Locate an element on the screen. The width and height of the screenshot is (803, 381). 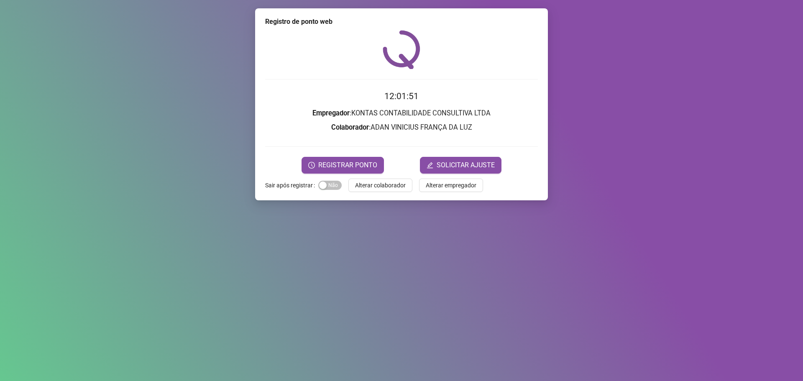
button: editSOLICITAR AJUSTE is located at coordinates (461, 165).